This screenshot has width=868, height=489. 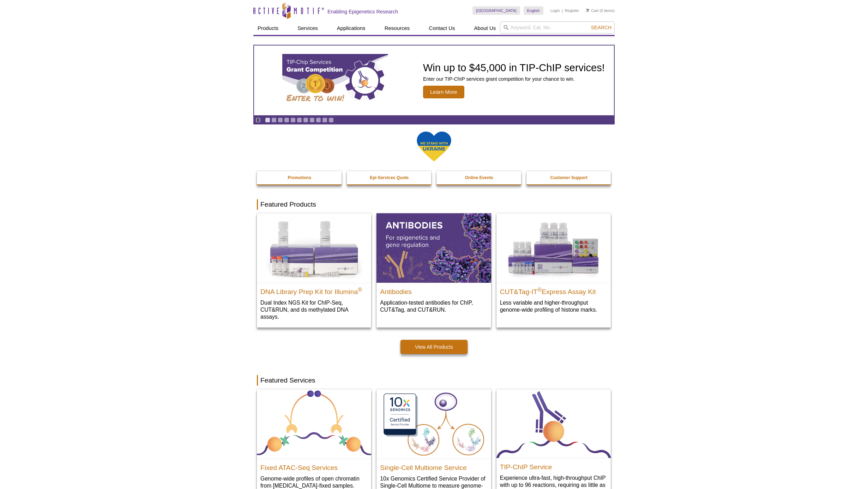 What do you see at coordinates (434, 380) in the screenshot?
I see `h2: Featured Services` at bounding box center [434, 380].